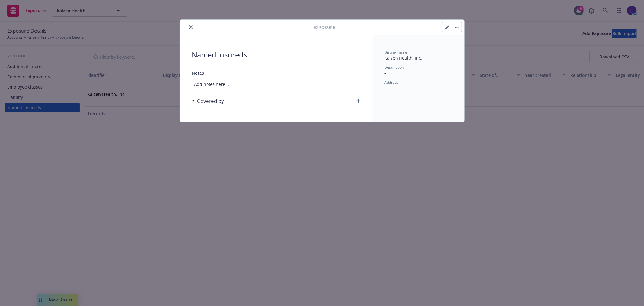  What do you see at coordinates (403, 58) in the screenshot?
I see `span: Kaizen Health, Inc.` at bounding box center [403, 58].